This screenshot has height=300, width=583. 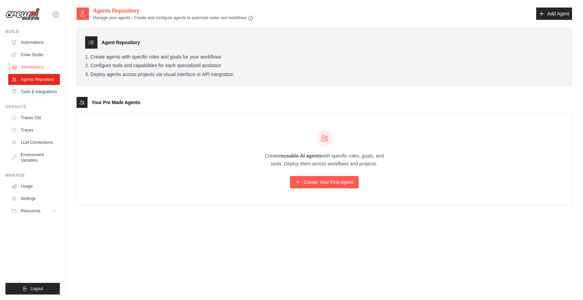 I want to click on div: Manage, so click(x=32, y=175).